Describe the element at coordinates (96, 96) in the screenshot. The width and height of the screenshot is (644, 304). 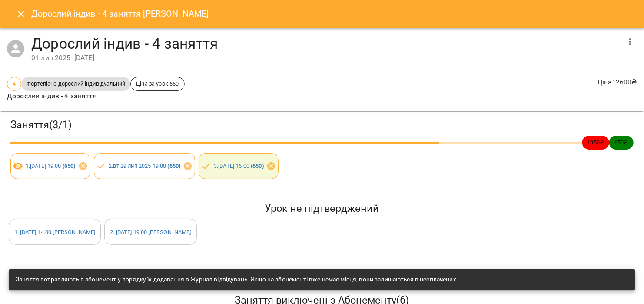
I see `p: Дорослий індив - 4 заняття` at that location.